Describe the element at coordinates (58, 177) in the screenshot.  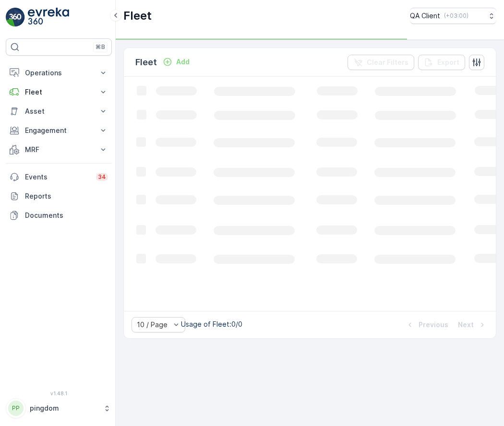
I see `p: Events` at that location.